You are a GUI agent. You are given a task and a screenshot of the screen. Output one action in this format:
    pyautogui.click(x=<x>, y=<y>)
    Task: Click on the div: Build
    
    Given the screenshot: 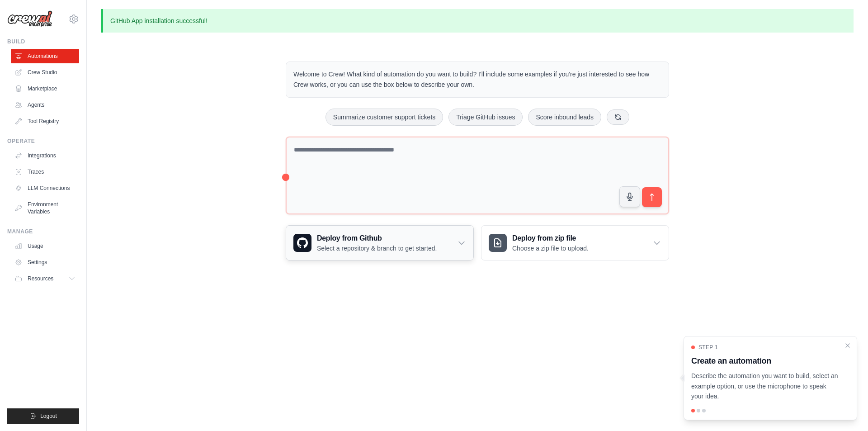 What is the action you would take?
    pyautogui.click(x=43, y=42)
    